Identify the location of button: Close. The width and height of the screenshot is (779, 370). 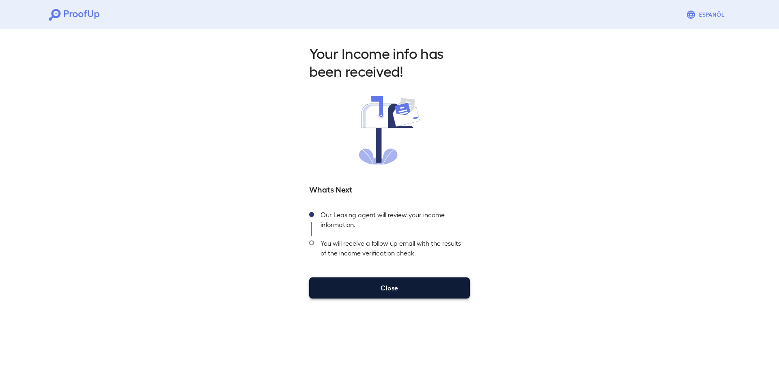
(389, 288).